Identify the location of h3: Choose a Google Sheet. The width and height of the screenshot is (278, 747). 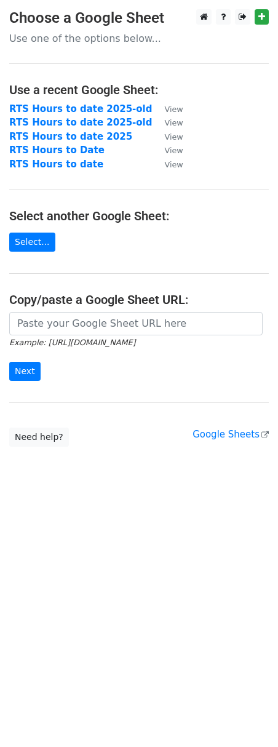
(139, 18).